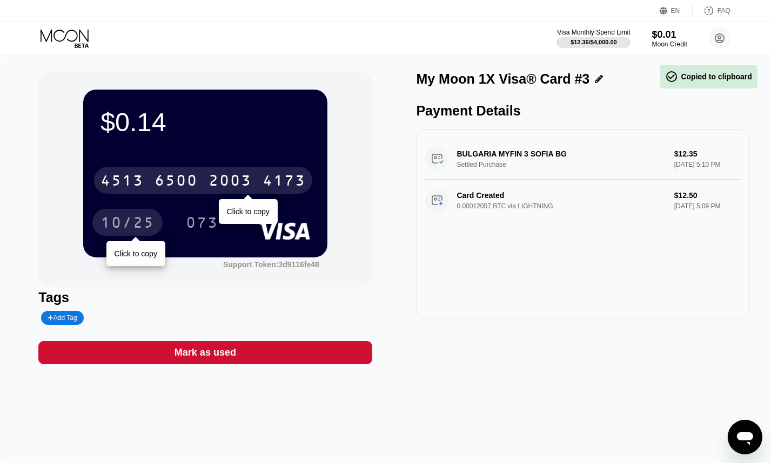 This screenshot has width=771, height=463. What do you see at coordinates (709, 77) in the screenshot?
I see `div: Copied to clipboard` at bounding box center [709, 77].